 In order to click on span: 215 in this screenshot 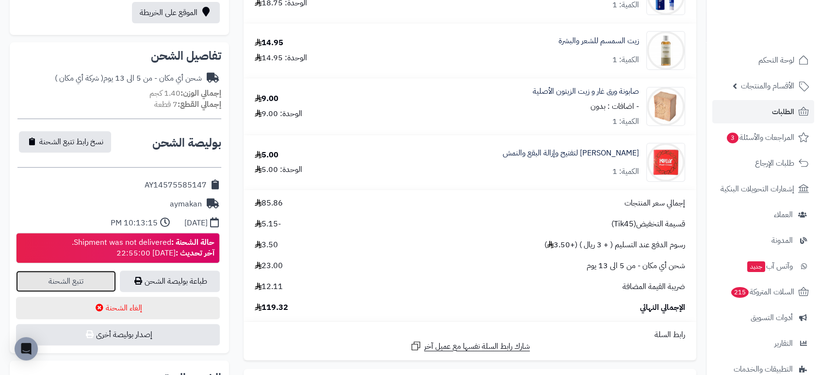, I will do `click(740, 292)`.